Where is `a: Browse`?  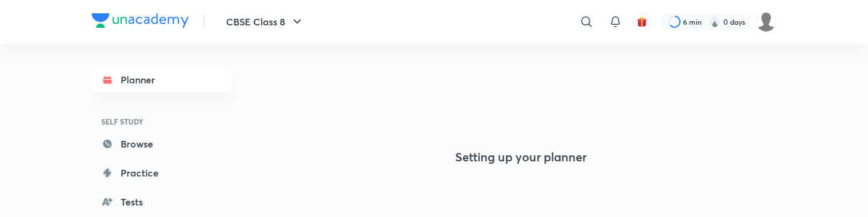 a: Browse is located at coordinates (161, 144).